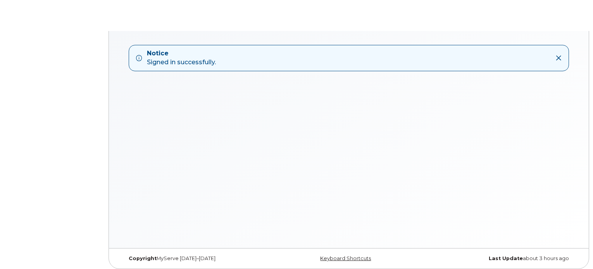  I want to click on strong: Last Update, so click(506, 259).